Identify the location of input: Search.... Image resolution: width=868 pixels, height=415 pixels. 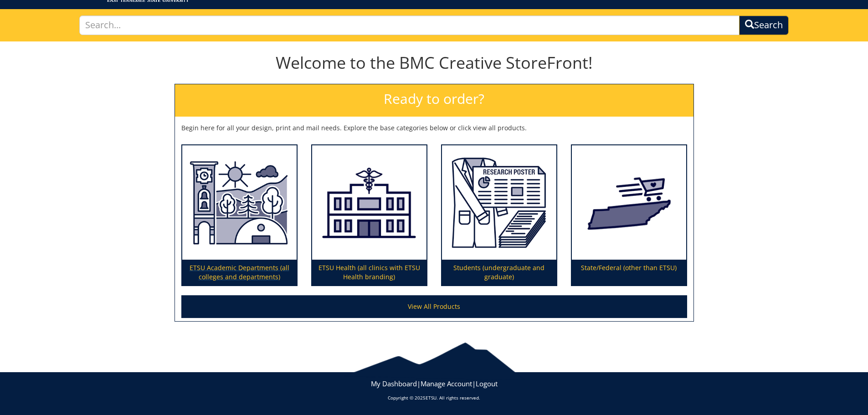
(410, 25).